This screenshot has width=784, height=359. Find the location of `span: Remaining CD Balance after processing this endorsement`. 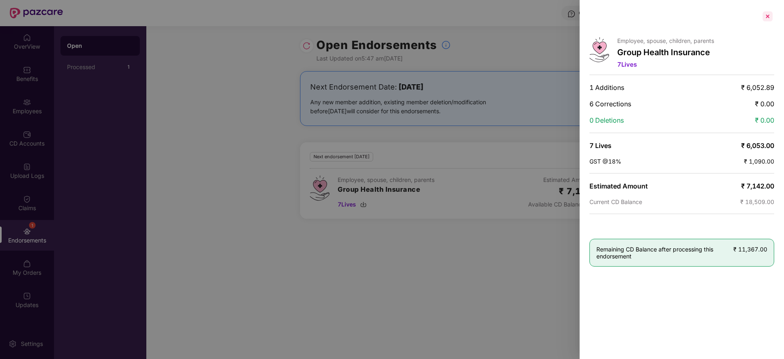

span: Remaining CD Balance after processing this endorsement is located at coordinates (665, 253).